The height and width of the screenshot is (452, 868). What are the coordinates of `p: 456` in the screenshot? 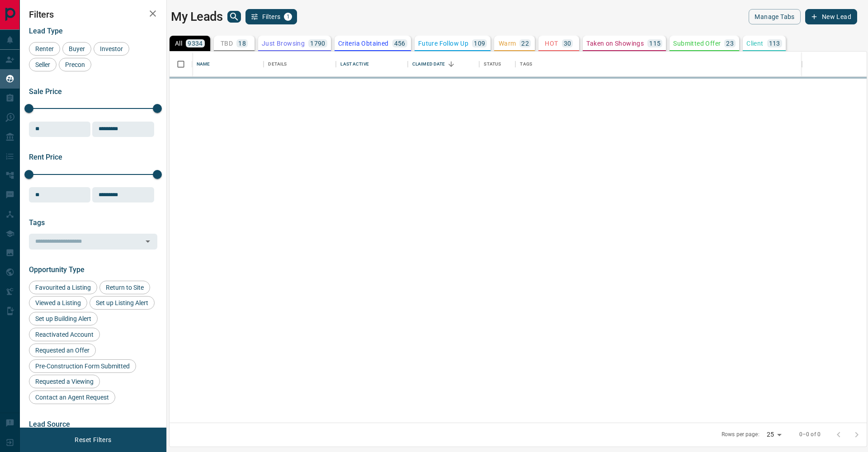 It's located at (400, 43).